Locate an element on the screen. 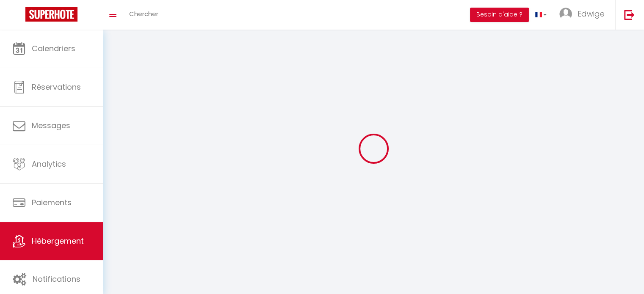 This screenshot has width=644, height=294. button: Ouvrir le widget de chat LiveChat is located at coordinates (20, 16).